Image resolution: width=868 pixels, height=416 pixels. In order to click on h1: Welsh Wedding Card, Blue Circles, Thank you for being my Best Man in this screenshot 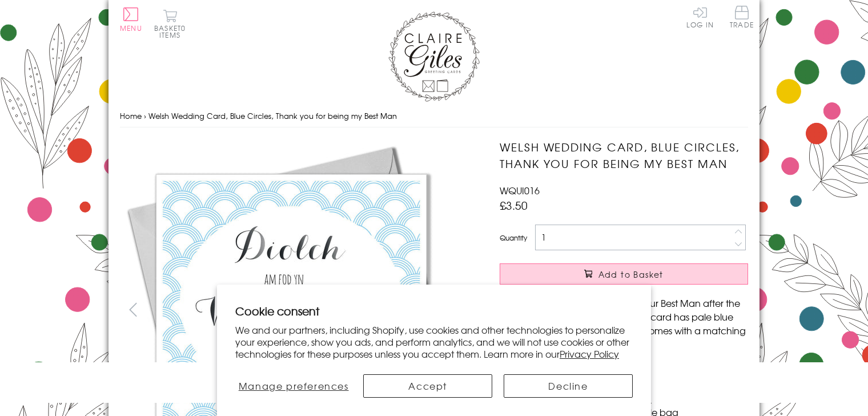, I will do `click(624, 156)`.